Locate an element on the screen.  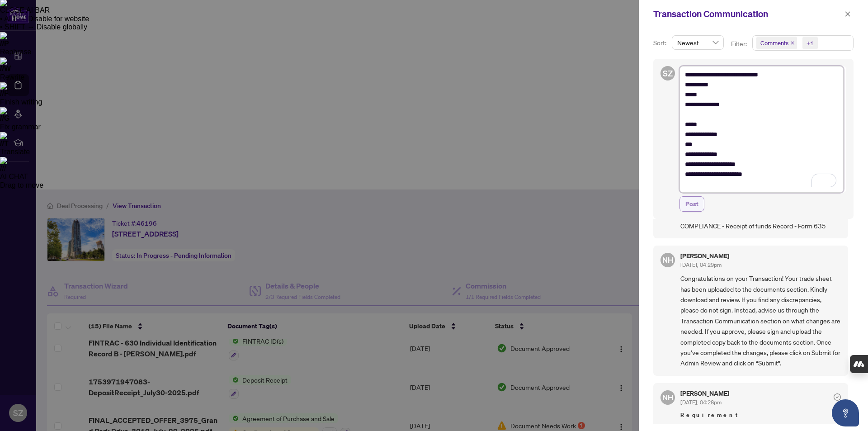
span: Requirement is located at coordinates (761, 415).